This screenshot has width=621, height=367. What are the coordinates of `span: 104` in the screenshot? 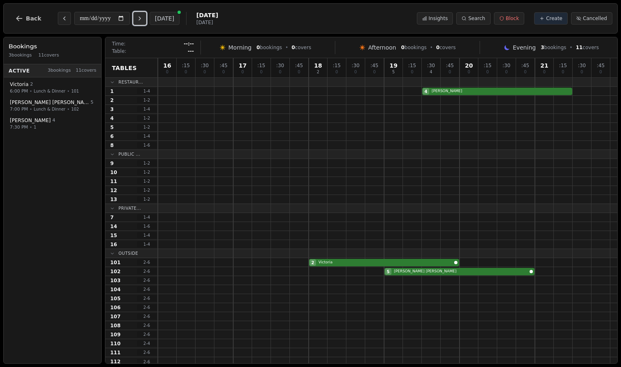 It's located at (115, 290).